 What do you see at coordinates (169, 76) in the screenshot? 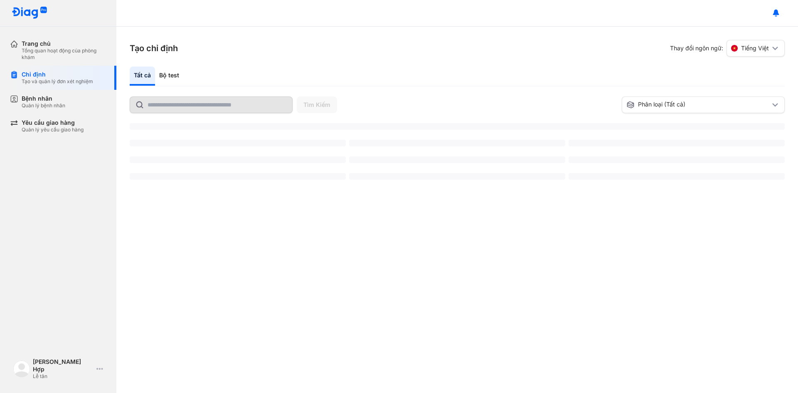
I see `div: Bộ test` at bounding box center [169, 76].